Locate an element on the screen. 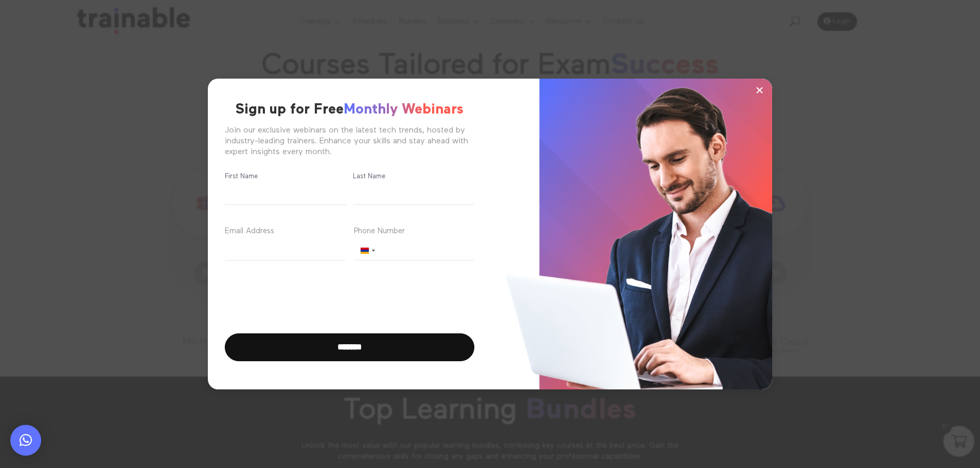  label: First Name is located at coordinates (286, 177).